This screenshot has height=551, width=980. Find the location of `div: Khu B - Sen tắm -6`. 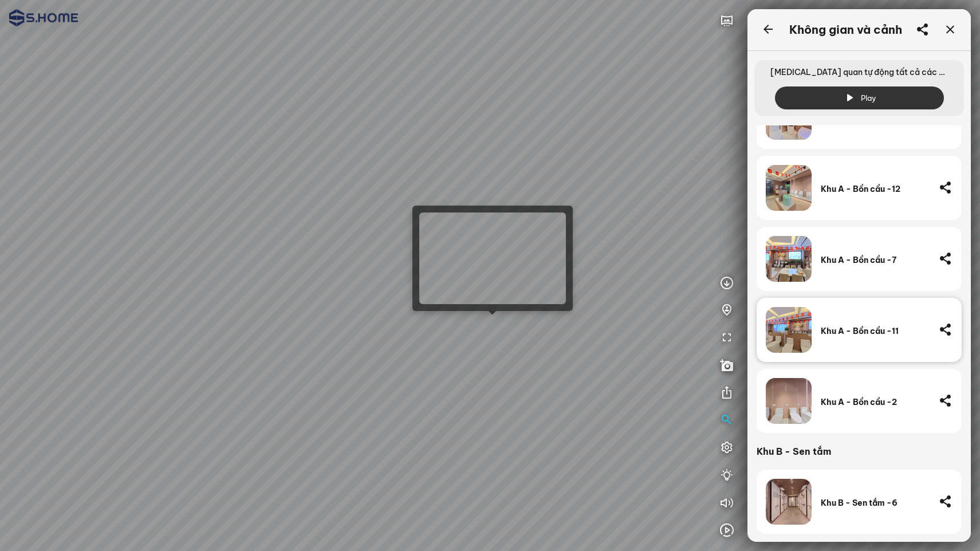

div: Khu B - Sen tắm -6 is located at coordinates (876, 503).